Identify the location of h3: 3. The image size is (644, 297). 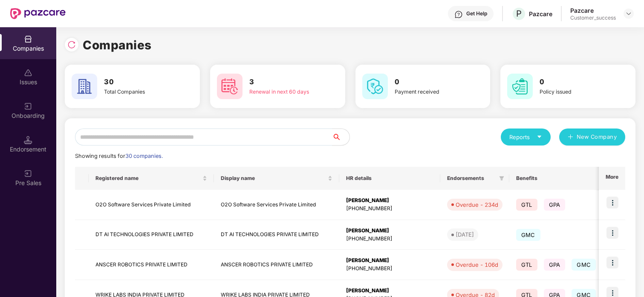
(283, 82).